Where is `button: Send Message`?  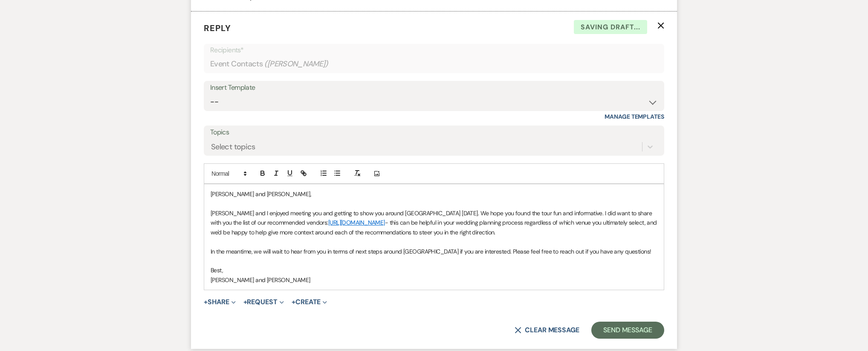
button: Send Message is located at coordinates (627, 331).